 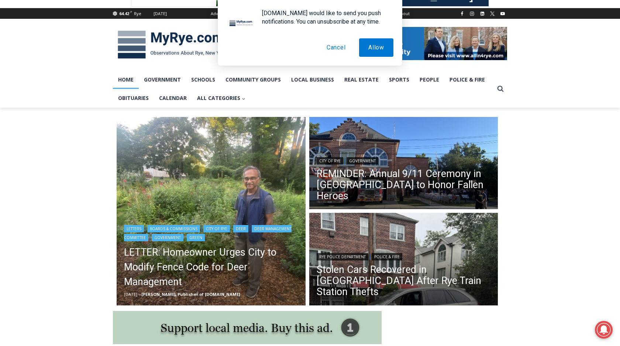 What do you see at coordinates (241, 24) in the screenshot?
I see `img: notification icon` at bounding box center [241, 24].